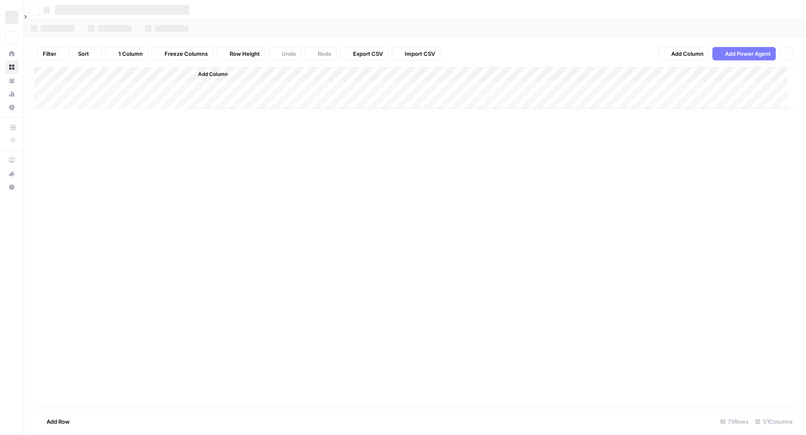 The width and height of the screenshot is (806, 435). Describe the element at coordinates (53, 54) in the screenshot. I see `button: Filter` at that location.